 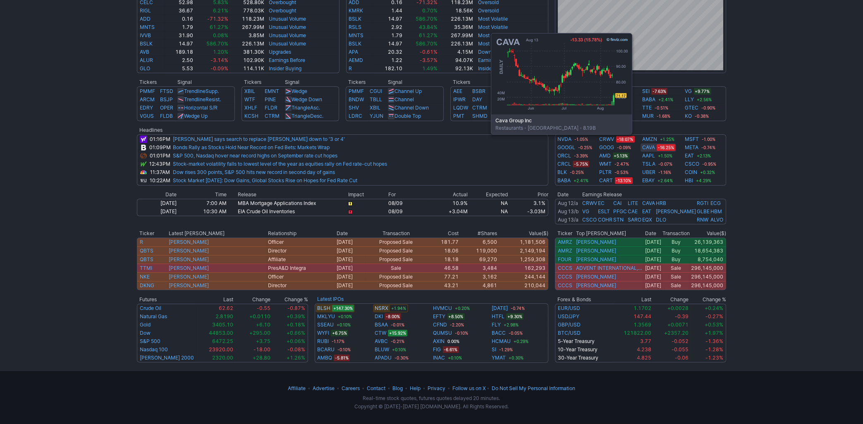 I want to click on a: IVVB, so click(x=145, y=35).